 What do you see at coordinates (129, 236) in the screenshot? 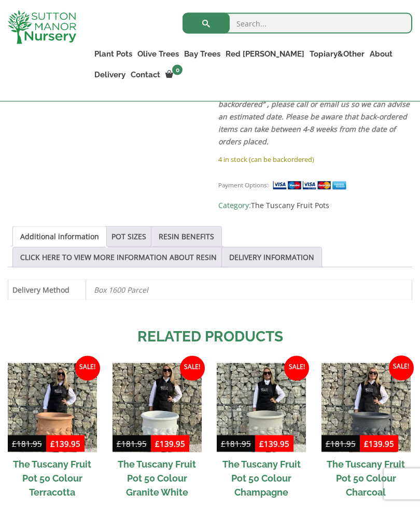
I see `a: POT SIZES` at bounding box center [129, 236].